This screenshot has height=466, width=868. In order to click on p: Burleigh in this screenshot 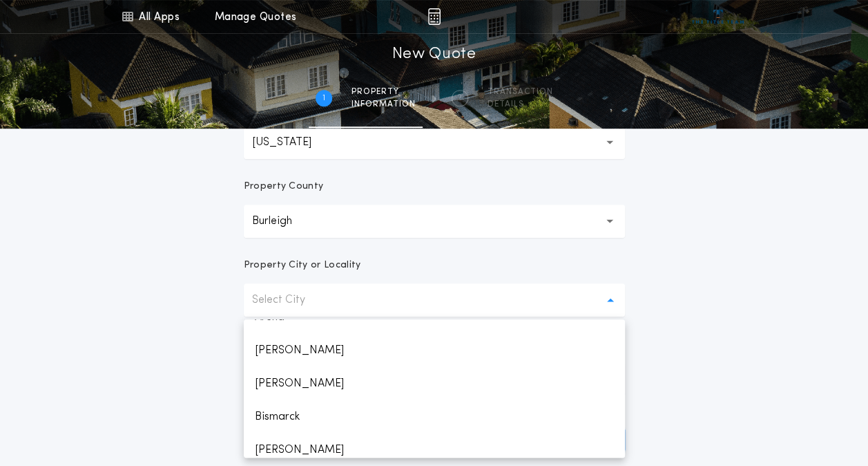, I will do `click(283, 221)`.